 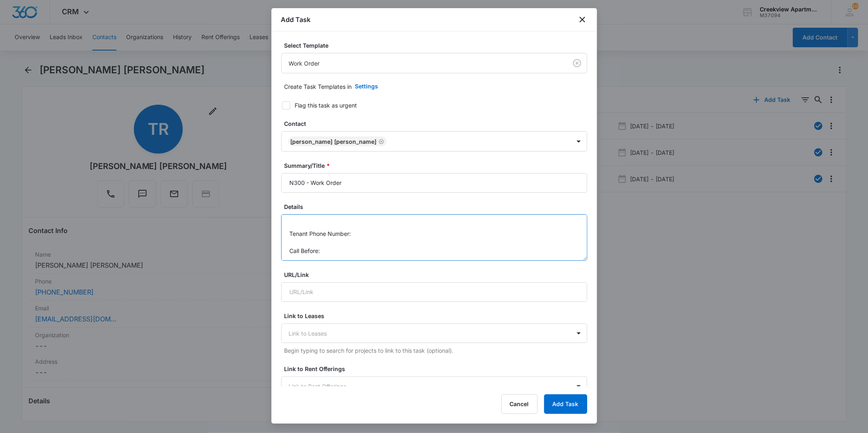 What do you see at coordinates (438, 46) in the screenshot?
I see `label: Select Template` at bounding box center [438, 46].